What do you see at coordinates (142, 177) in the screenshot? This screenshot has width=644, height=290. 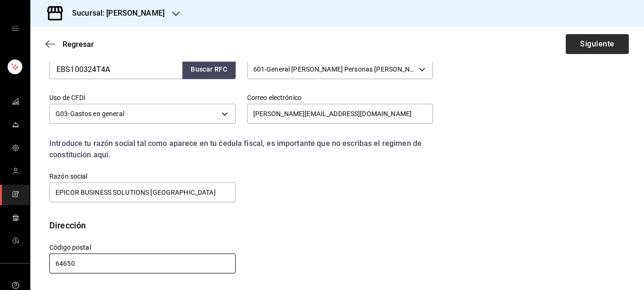 I see `label: Razón social` at bounding box center [142, 177].